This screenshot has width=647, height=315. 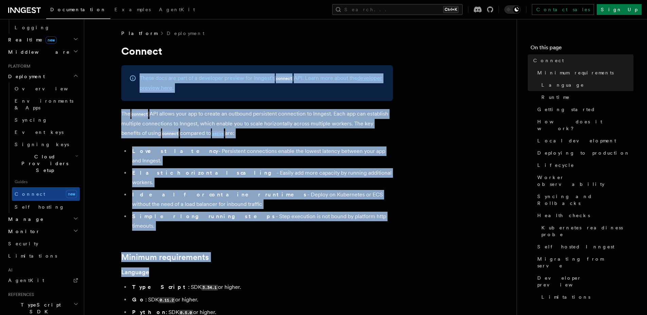 What do you see at coordinates (261, 221) in the screenshot?
I see `li: - Step execution is not bound by platform http timeouts.` at bounding box center [261, 221].